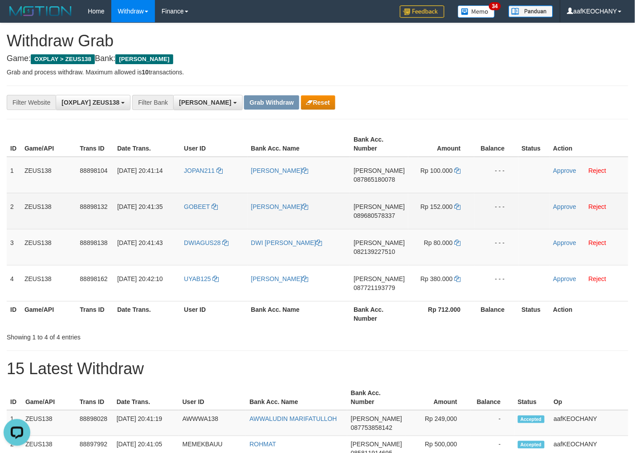 This screenshot has width=635, height=453. Describe the element at coordinates (495, 6) in the screenshot. I see `span: 34` at that location.